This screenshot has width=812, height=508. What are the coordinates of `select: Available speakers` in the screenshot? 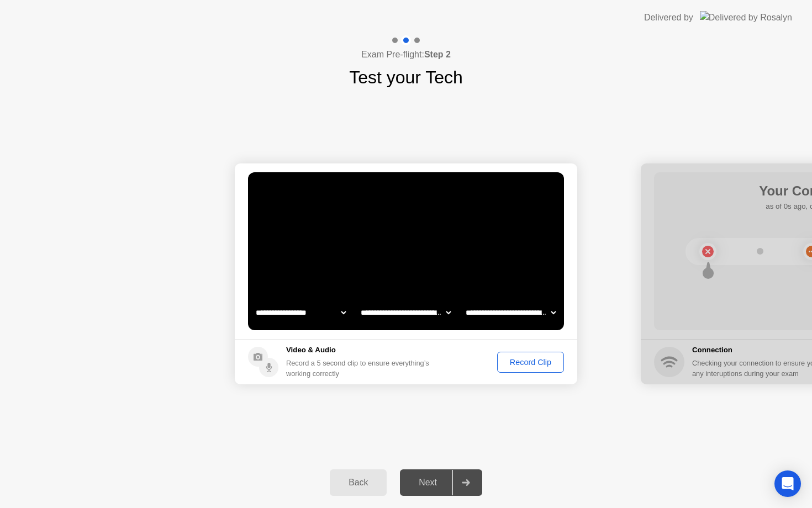 It's located at (406, 312).